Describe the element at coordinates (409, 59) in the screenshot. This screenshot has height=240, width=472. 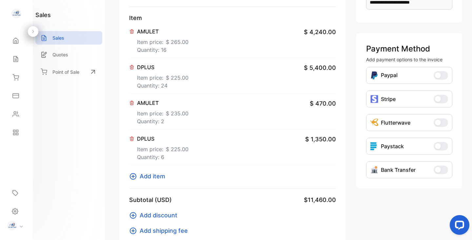
I see `p: Add payment options to the invoice` at that location.